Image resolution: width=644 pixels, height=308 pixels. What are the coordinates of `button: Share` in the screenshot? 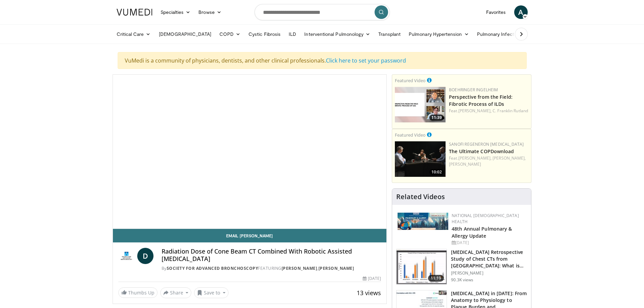 It's located at (176, 293).